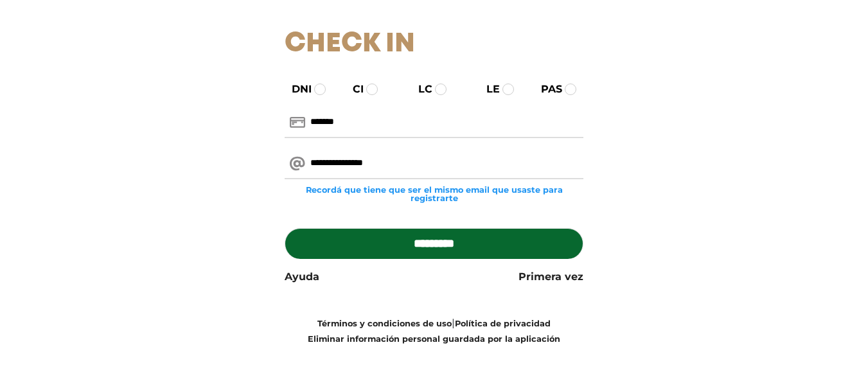 The height and width of the screenshot is (390, 868). Describe the element at coordinates (503, 323) in the screenshot. I see `a: Política de privacidad` at that location.